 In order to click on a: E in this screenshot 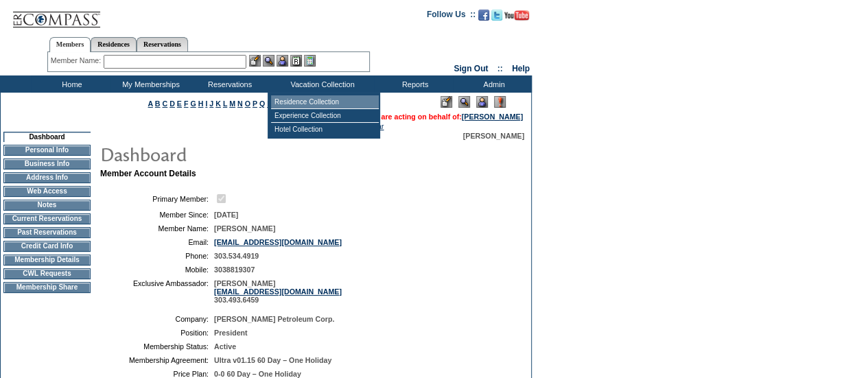, I will do `click(179, 104)`.